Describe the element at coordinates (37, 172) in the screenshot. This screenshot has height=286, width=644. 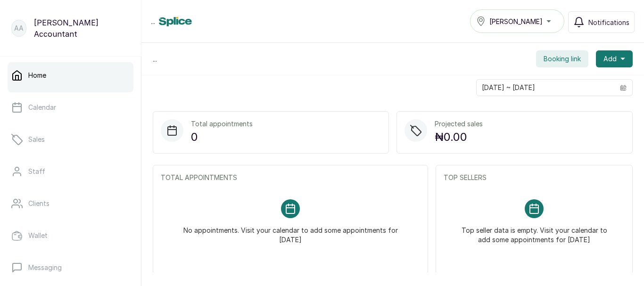
I see `p: Staff` at that location.